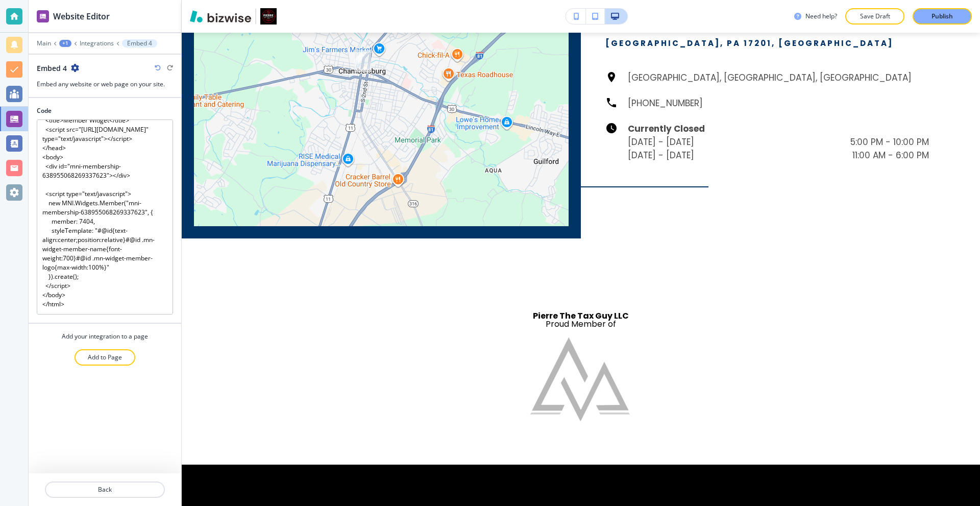 The width and height of the screenshot is (980, 506). What do you see at coordinates (943, 16) in the screenshot?
I see `button: Publish` at bounding box center [943, 16].